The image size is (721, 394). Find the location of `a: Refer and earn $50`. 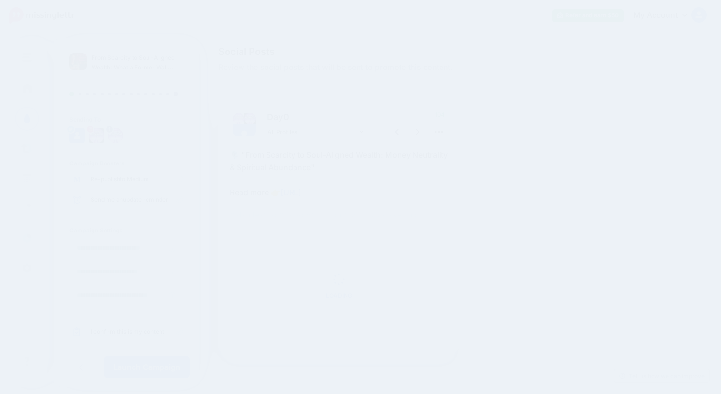

a: Refer and earn $50 is located at coordinates (588, 15).